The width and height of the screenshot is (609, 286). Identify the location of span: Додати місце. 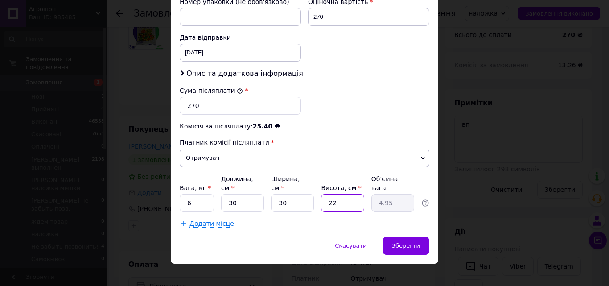
(212, 224).